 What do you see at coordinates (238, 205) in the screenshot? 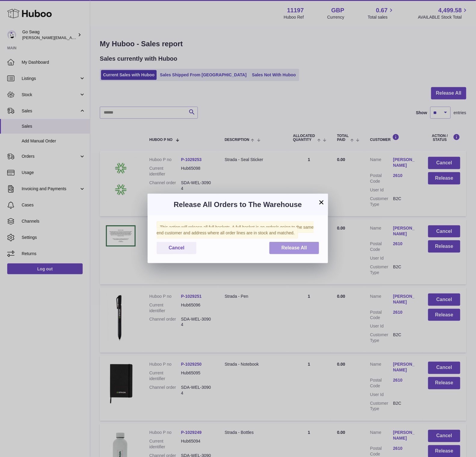
I see `h3: Release All Orders to The Warehouse` at bounding box center [238, 205].